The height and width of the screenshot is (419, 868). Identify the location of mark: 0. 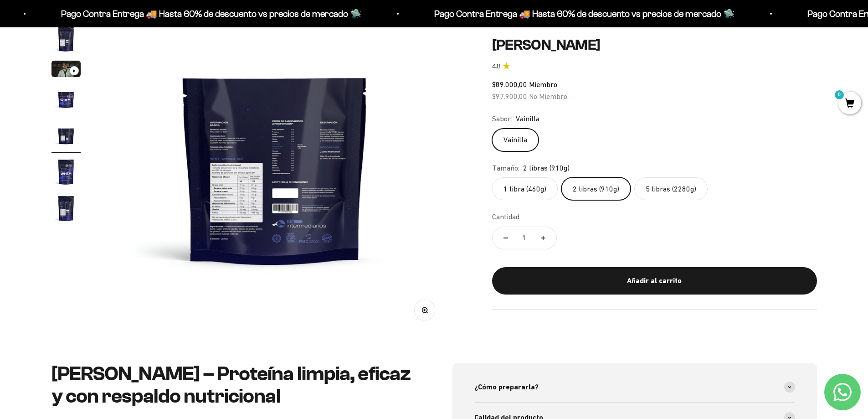
(839, 95).